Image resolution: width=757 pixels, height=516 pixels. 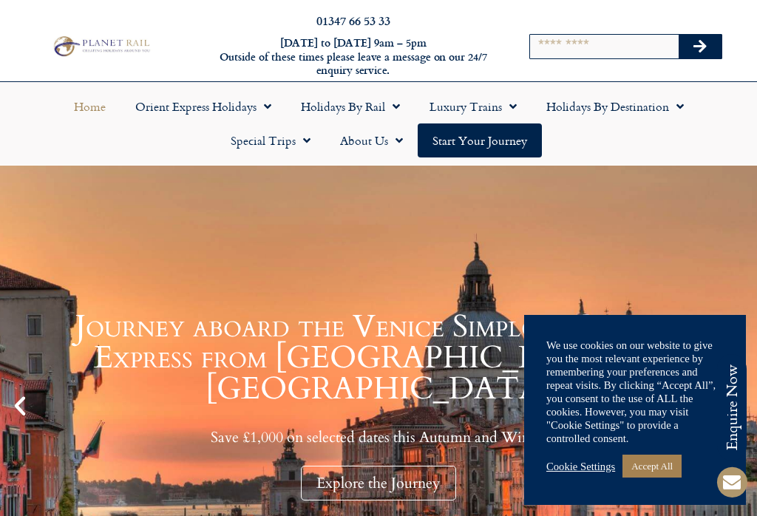 What do you see at coordinates (353, 20) in the screenshot?
I see `a: 01347 66 53 33` at bounding box center [353, 20].